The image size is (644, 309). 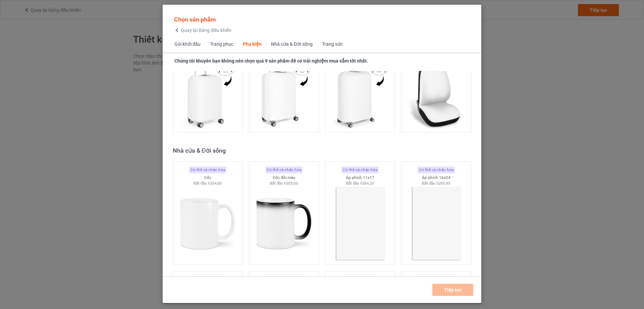 I want to click on font: $5,00, so click(x=293, y=183).